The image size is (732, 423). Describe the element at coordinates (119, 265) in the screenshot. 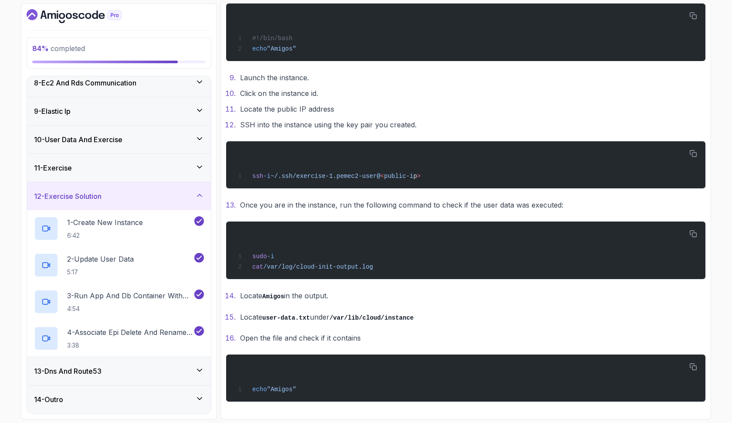

I see `button: 2-Update User Data5:17` at that location.